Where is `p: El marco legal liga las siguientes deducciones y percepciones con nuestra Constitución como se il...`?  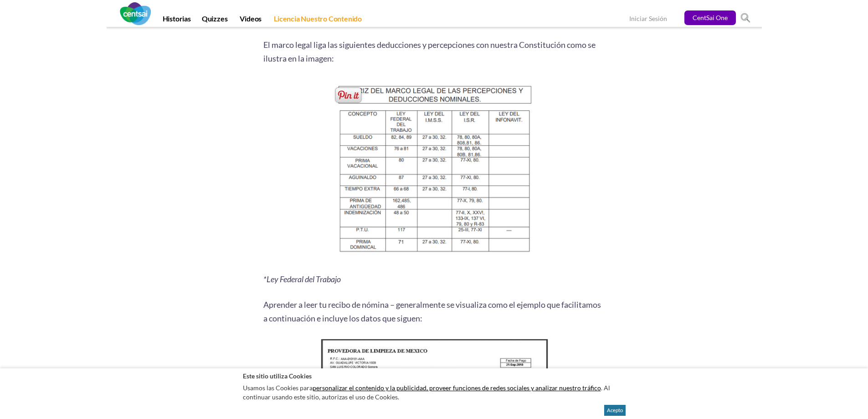 p: El marco legal liga las siguientes deducciones y percepciones con nuestra Constitución como se il... is located at coordinates (434, 52).